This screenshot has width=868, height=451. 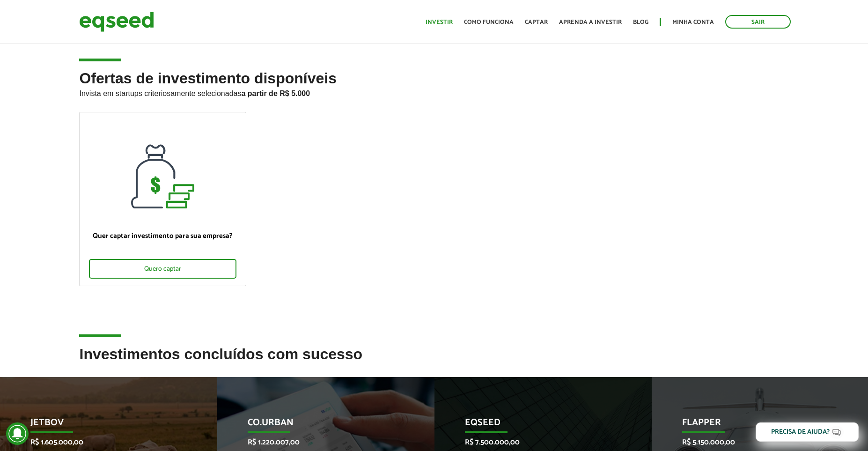 What do you see at coordinates (536, 442) in the screenshot?
I see `p: R$ 7.500.000,00` at bounding box center [536, 442].